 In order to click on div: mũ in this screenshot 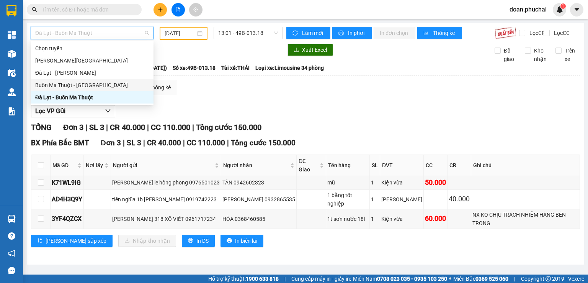, I will do `click(348, 182)`.